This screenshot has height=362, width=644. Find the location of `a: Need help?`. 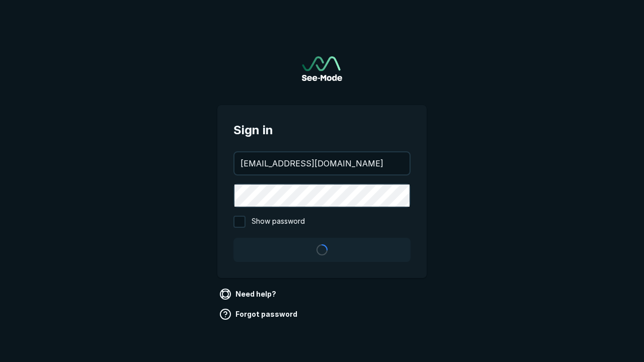

a: Need help? is located at coordinates (248, 294).